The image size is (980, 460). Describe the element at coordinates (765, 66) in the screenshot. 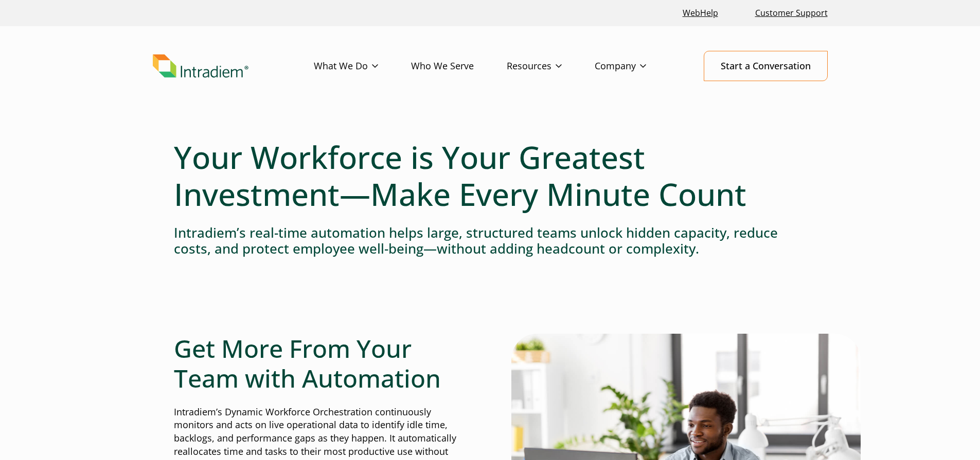

I see `a: Start a Conversation` at that location.